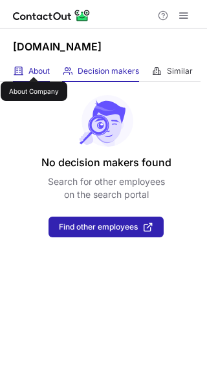  What do you see at coordinates (106, 188) in the screenshot?
I see `p: Search for other employees on the search portal` at bounding box center [106, 188].